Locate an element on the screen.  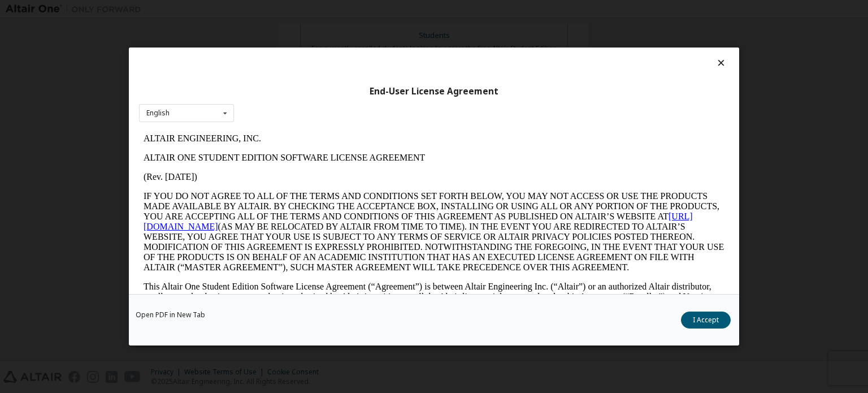
a: Open PDF in New Tab is located at coordinates (170, 315).